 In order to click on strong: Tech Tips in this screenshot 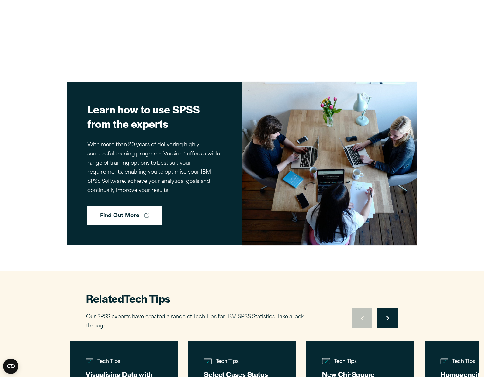, I will do `click(147, 299)`.